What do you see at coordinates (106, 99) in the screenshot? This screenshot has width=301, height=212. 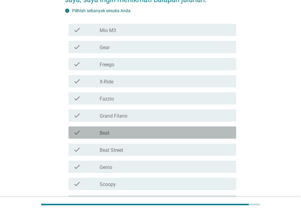 I see `label: Fazzio` at bounding box center [106, 99].